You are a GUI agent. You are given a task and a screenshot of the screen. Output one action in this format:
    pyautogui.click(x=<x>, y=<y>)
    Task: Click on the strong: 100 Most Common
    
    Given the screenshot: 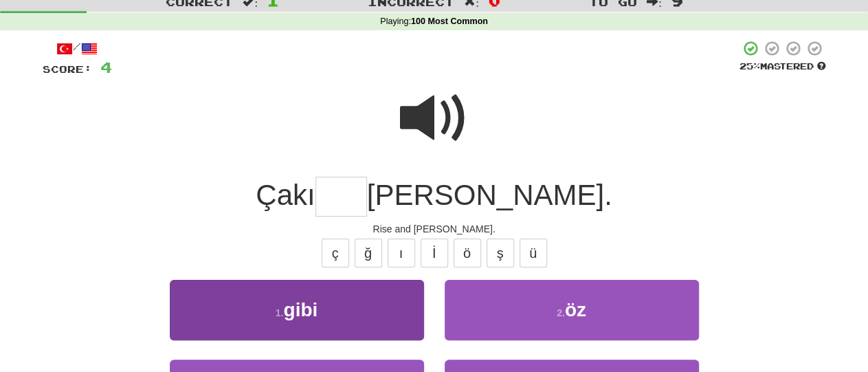 What is the action you would take?
    pyautogui.click(x=449, y=21)
    